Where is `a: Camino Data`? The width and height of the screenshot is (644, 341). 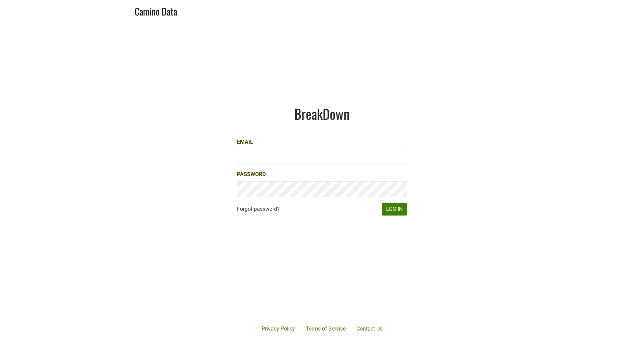
a: Camino Data is located at coordinates (156, 11).